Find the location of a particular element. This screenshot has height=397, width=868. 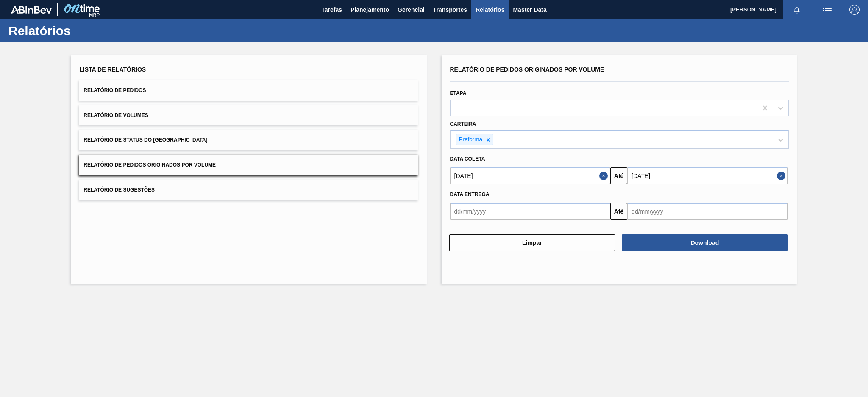

span: Transportes is located at coordinates (450, 10).